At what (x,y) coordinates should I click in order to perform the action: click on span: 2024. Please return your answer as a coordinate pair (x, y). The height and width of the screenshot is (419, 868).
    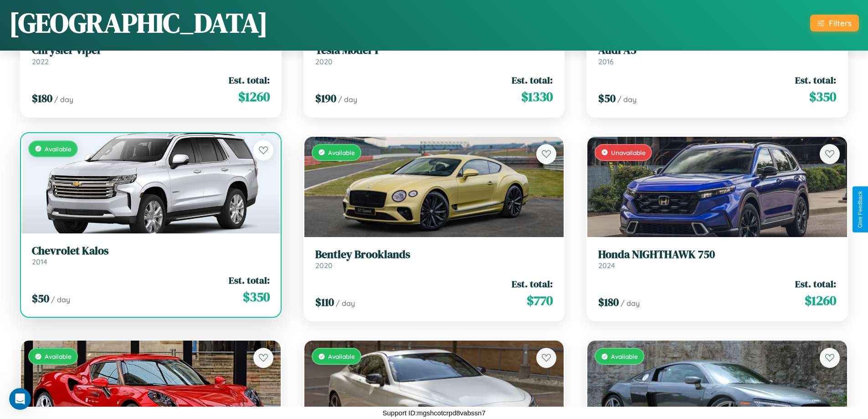
    Looking at the image, I should click on (606, 265).